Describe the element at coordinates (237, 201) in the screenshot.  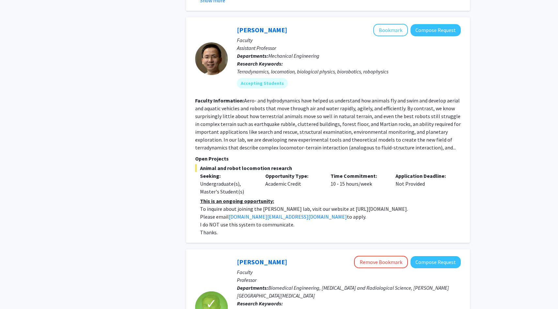
I see `u: This is an ongoing opportunity:` at that location.